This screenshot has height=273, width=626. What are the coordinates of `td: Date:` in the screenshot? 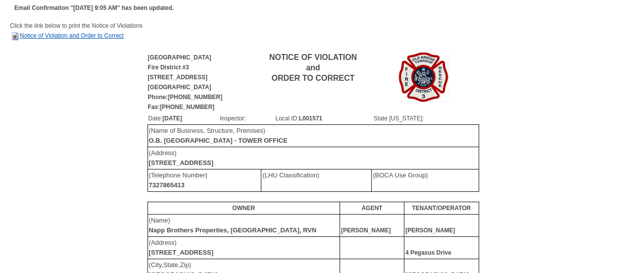 It's located at (184, 118).